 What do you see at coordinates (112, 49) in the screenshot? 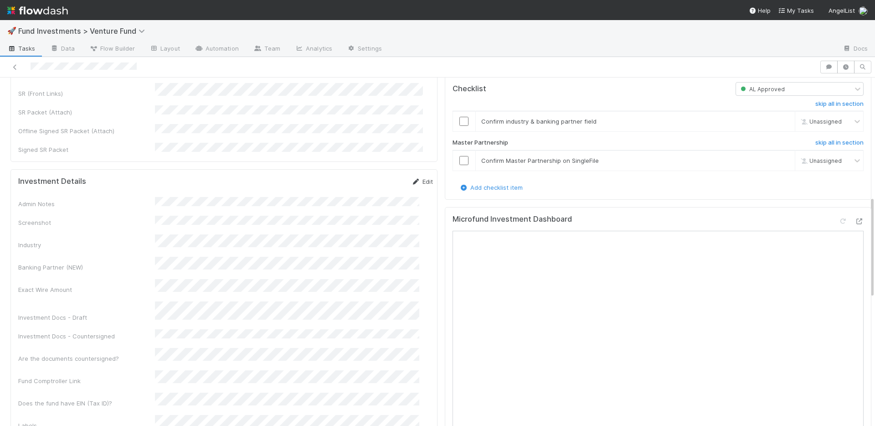
I see `a: Flow Builder` at bounding box center [112, 49].